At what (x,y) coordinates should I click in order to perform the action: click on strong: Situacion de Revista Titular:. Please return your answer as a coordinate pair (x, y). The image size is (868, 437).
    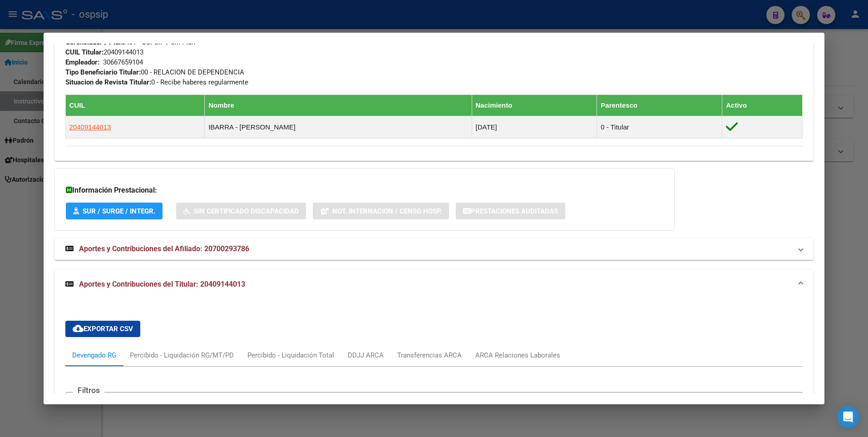
    Looking at the image, I should click on (108, 83).